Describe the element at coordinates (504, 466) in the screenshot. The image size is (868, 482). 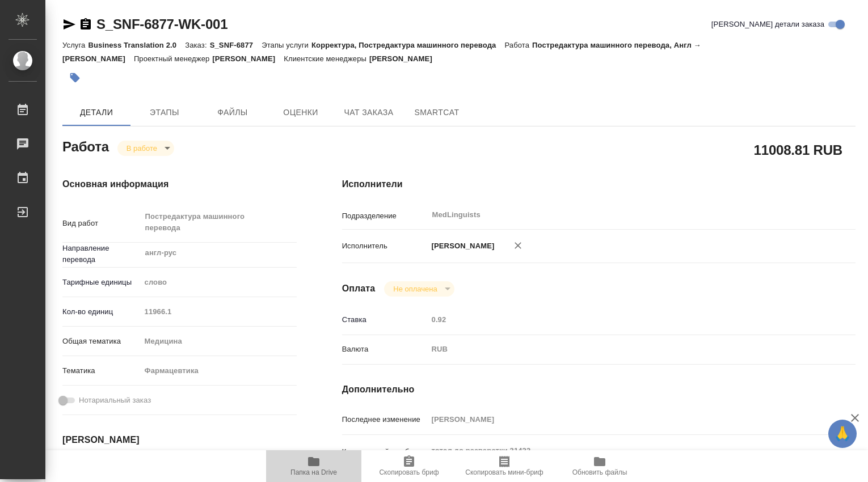
I see `button: Скопировать мини-бриф` at that location.